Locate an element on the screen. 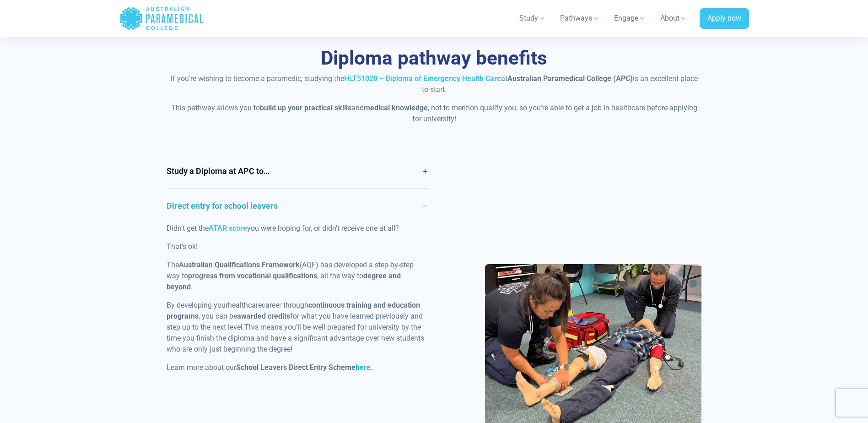  span: That’s ok! is located at coordinates (182, 246).